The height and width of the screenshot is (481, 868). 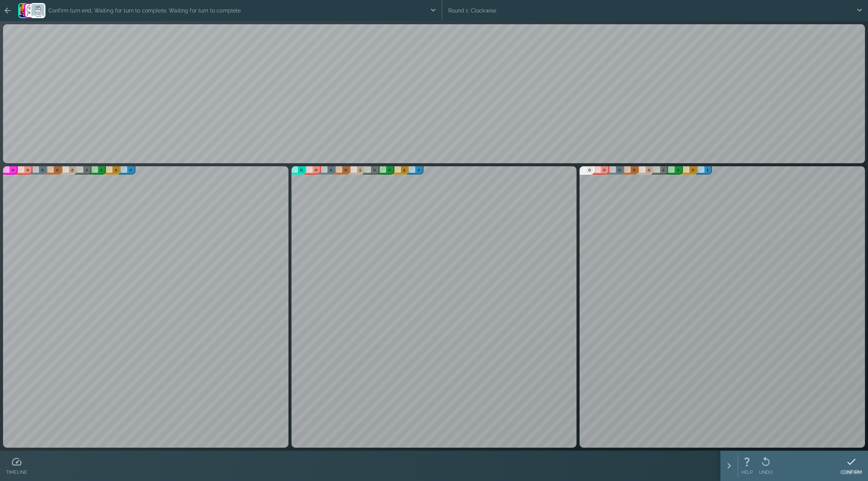 I want to click on p: CONFIRM, so click(x=851, y=473).